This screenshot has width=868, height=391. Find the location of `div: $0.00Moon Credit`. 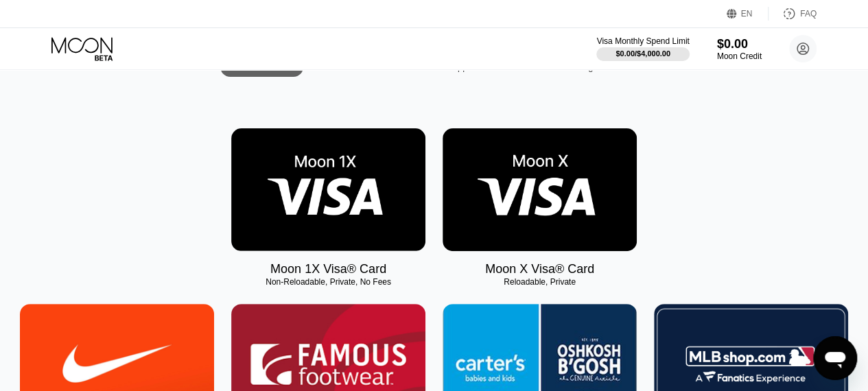

div: $0.00Moon Credit is located at coordinates (739, 49).